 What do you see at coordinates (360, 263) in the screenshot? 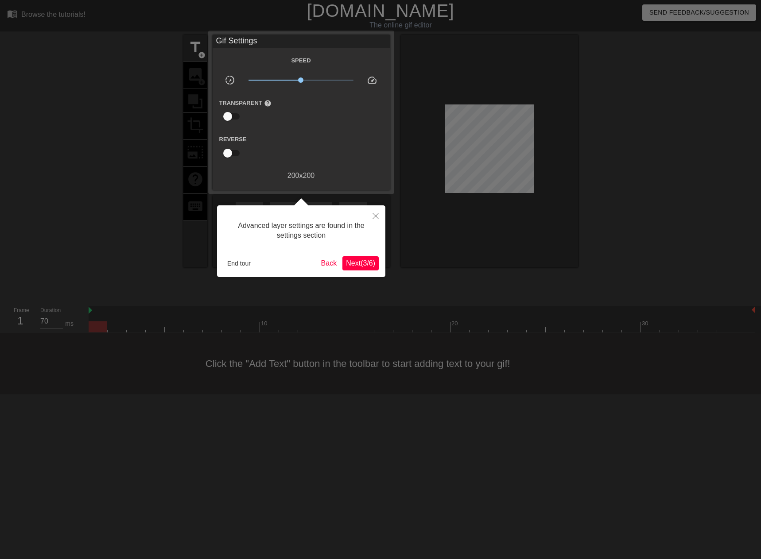
I see `span: Next ( 3 / 6 )` at bounding box center [360, 263].